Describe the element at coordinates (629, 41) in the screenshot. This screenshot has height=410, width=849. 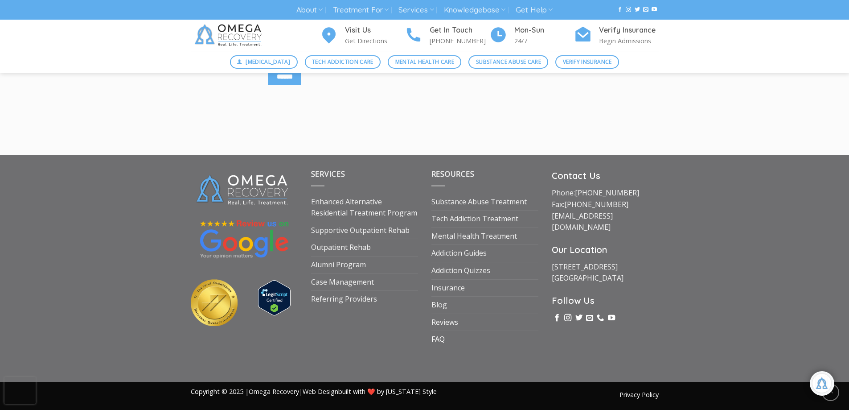
I see `p: Begin Admissions` at that location.